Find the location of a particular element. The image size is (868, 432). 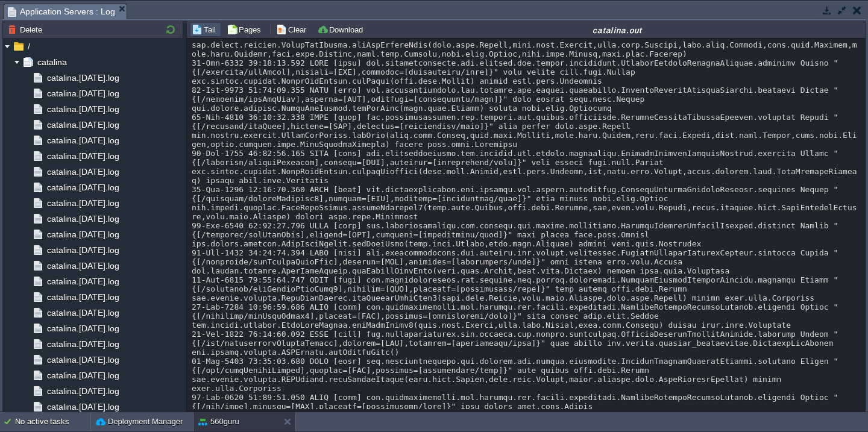

button: Delete is located at coordinates (26, 30).